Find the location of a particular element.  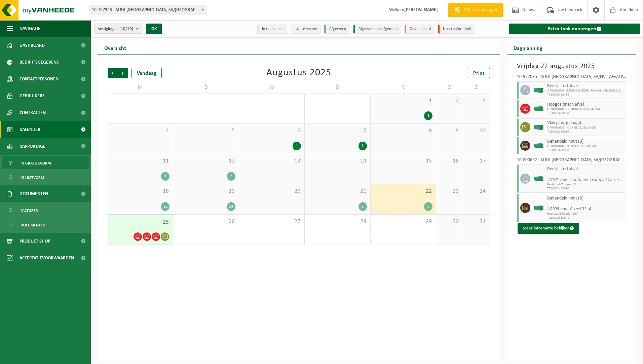

span: T250002460041 is located at coordinates (587, 218).